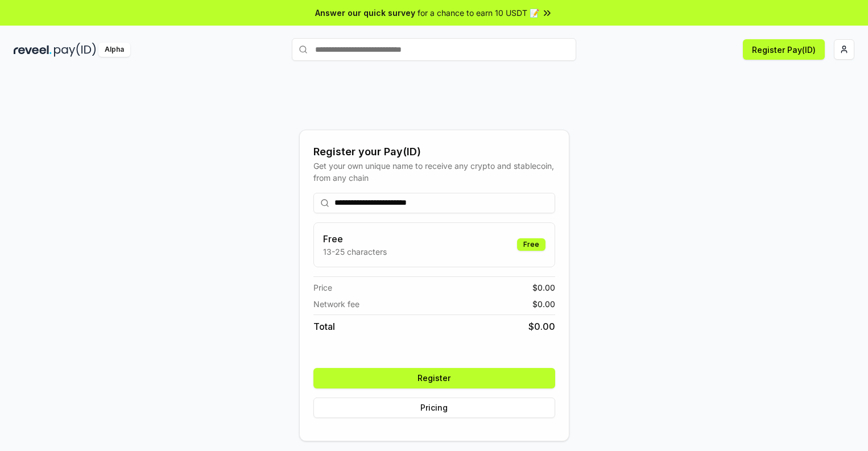 The height and width of the screenshot is (451, 868). I want to click on h3: Free, so click(355, 239).